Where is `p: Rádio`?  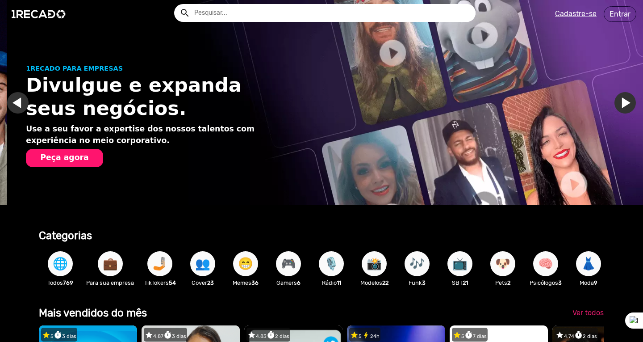
p: Rádio is located at coordinates (331, 282).